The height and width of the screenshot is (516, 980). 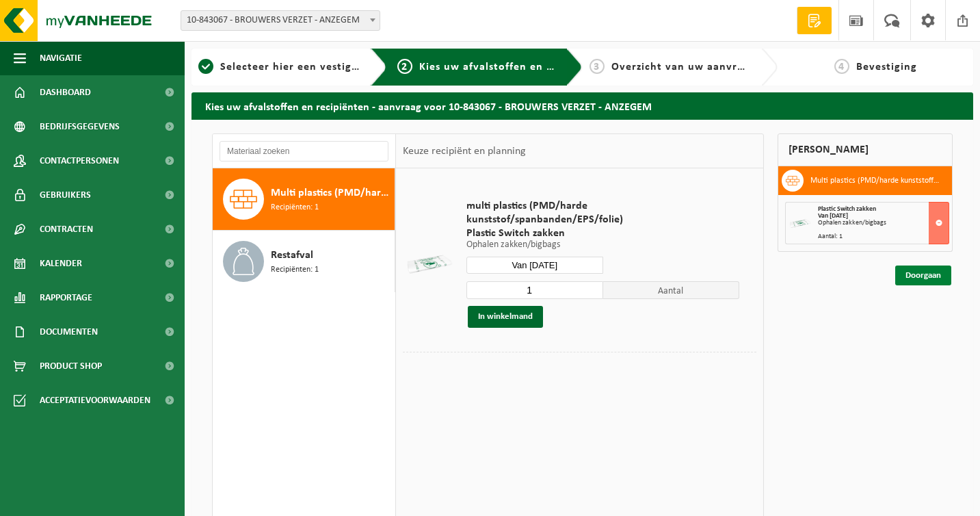 I want to click on span: Contactpersonen, so click(x=79, y=161).